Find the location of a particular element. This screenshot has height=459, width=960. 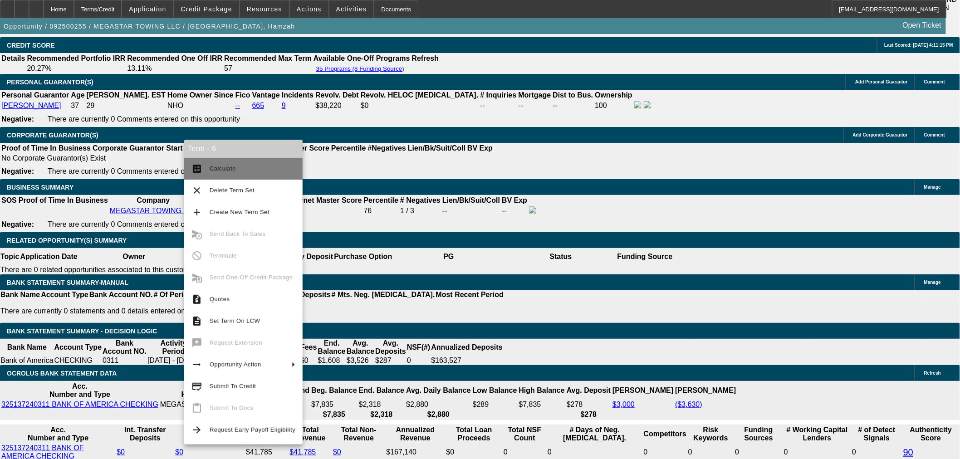

th: Most Recent Period is located at coordinates (470, 295).